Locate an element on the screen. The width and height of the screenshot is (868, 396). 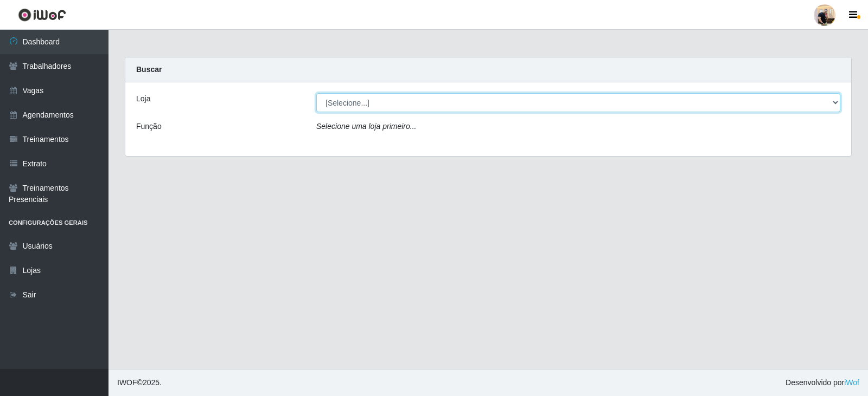
img: CoreUI Logo is located at coordinates (41, 15).